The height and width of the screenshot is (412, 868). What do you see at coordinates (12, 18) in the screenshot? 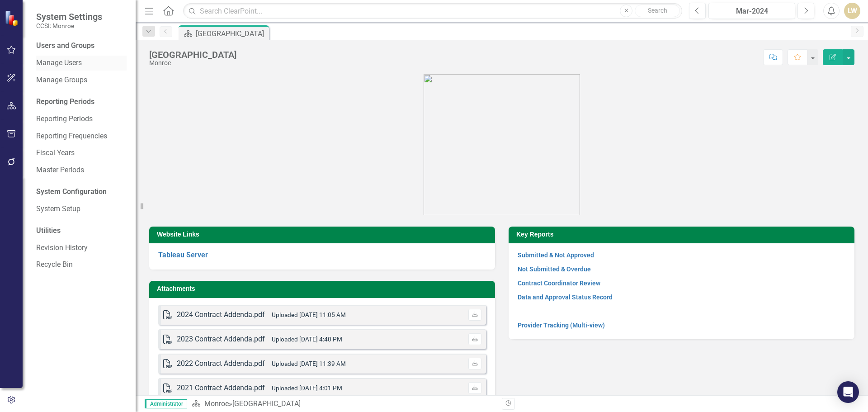
I see `img: ClearPoint Strategy` at bounding box center [12, 18].